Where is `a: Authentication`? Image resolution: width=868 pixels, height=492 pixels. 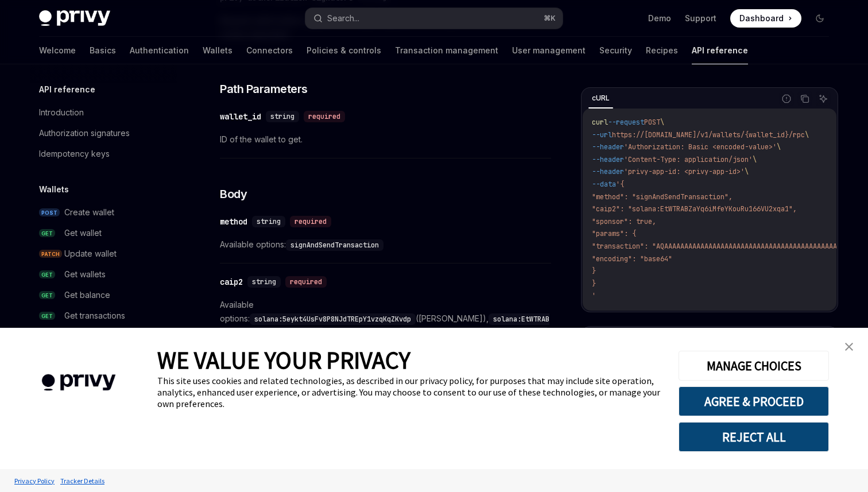
a: Authentication is located at coordinates (159, 51).